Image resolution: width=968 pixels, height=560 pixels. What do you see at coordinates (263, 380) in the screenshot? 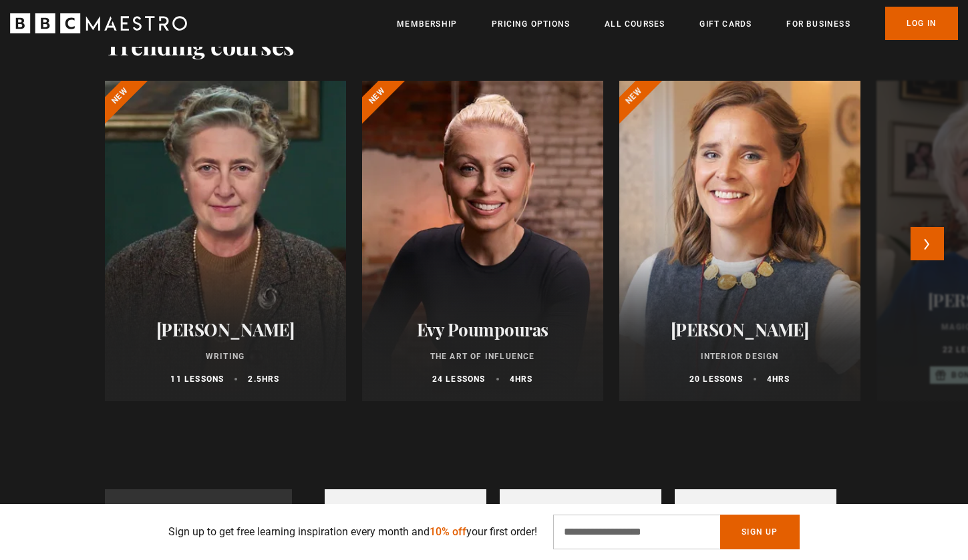
I see `p: 2.5` at bounding box center [263, 380].